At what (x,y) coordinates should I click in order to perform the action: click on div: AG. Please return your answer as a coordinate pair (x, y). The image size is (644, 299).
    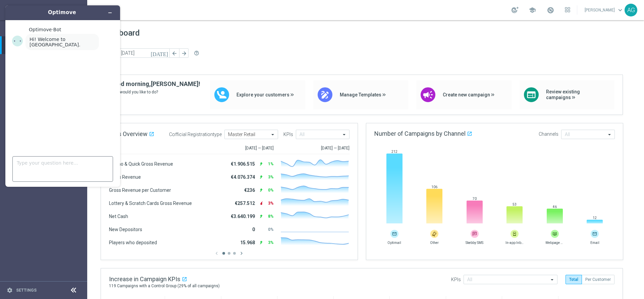
    Looking at the image, I should click on (631, 10).